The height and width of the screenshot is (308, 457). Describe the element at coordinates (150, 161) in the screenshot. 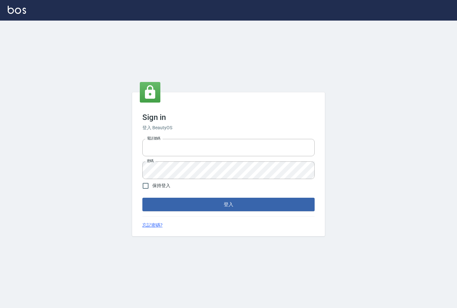

I see `label: 密碼` at that location.